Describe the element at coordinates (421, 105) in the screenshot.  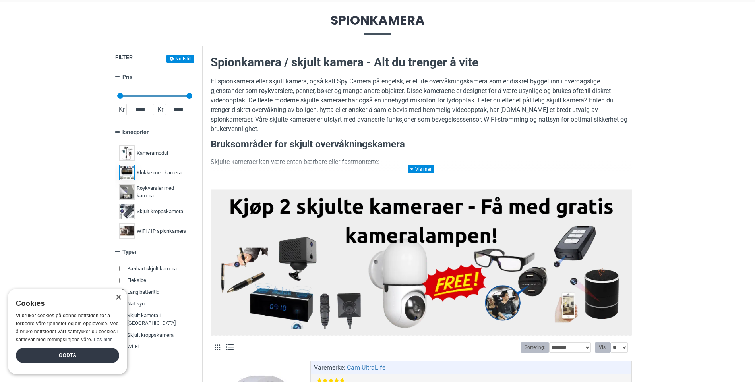
I see `p: Et spionkamera eller skjult kamera, også kalt Spy Camera på engelsk, er et lite overvåkningskamer...` at that location.